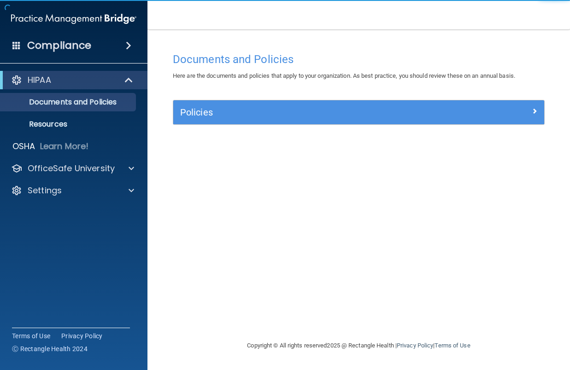 This screenshot has height=370, width=570. I want to click on a: Settings, so click(72, 191).